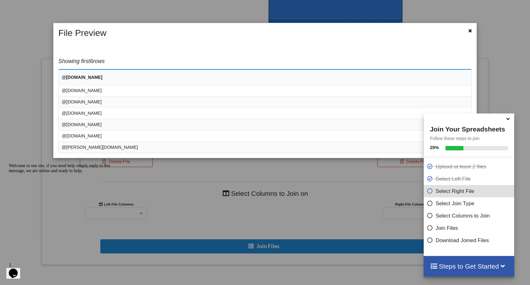 The image size is (530, 285). Describe the element at coordinates (469, 266) in the screenshot. I see `h4: Steps to Get Started` at that location.